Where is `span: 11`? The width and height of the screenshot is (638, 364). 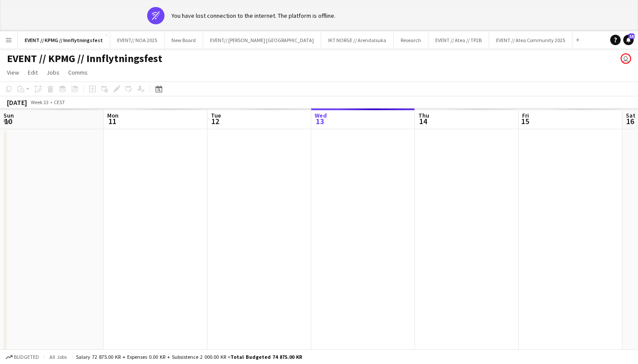
span: 11 is located at coordinates (112, 121).